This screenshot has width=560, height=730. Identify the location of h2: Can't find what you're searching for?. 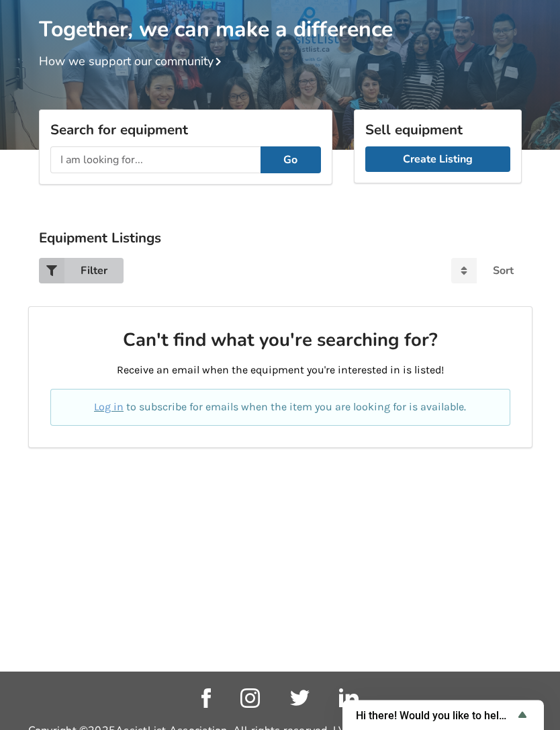
(280, 341).